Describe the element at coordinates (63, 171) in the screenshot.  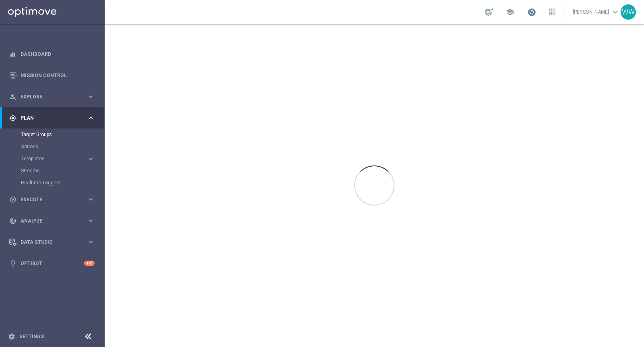
I see `div: Streams` at that location.